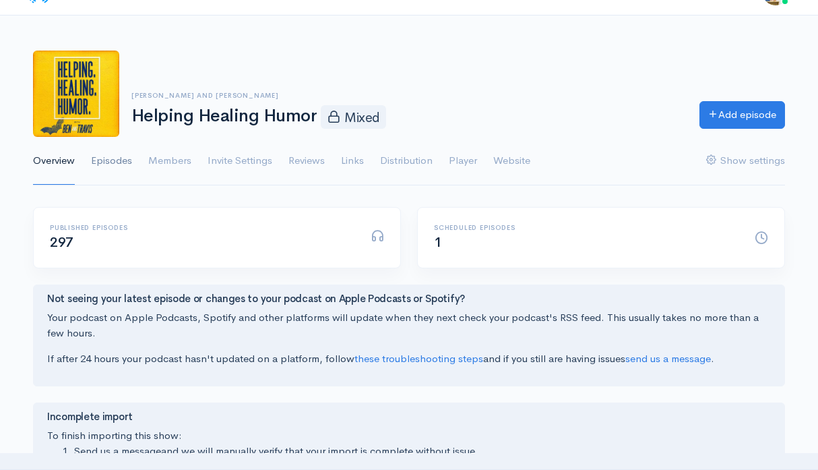 The height and width of the screenshot is (470, 818). I want to click on a: Website, so click(512, 161).